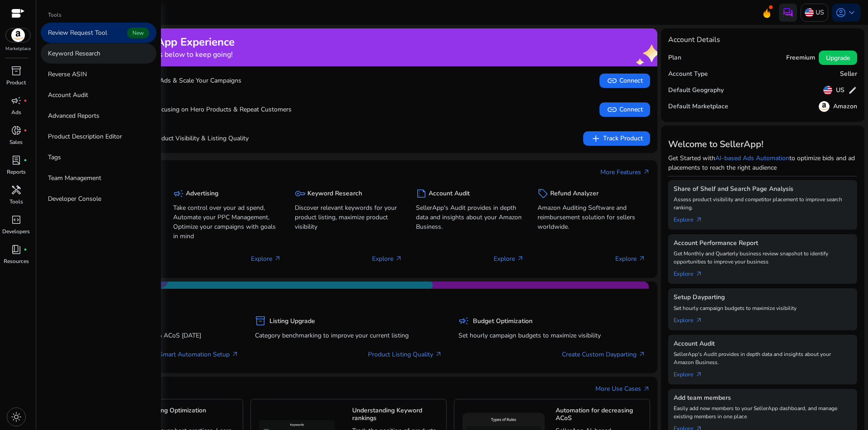 The image size is (868, 430). What do you see at coordinates (763, 344) in the screenshot?
I see `h5: Account Audit` at bounding box center [763, 344].